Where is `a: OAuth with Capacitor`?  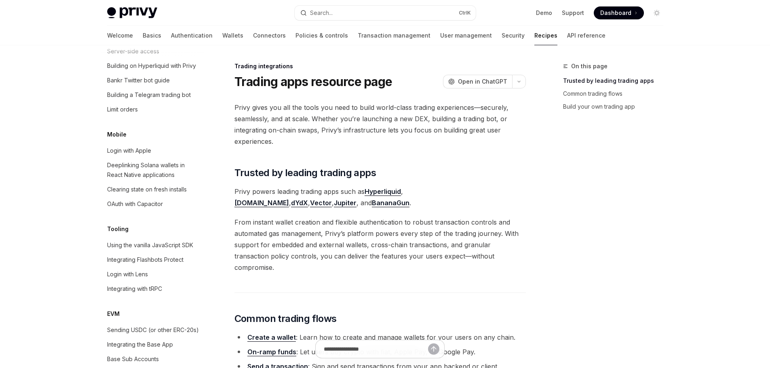
a: OAuth with Capacitor is located at coordinates (152, 204).